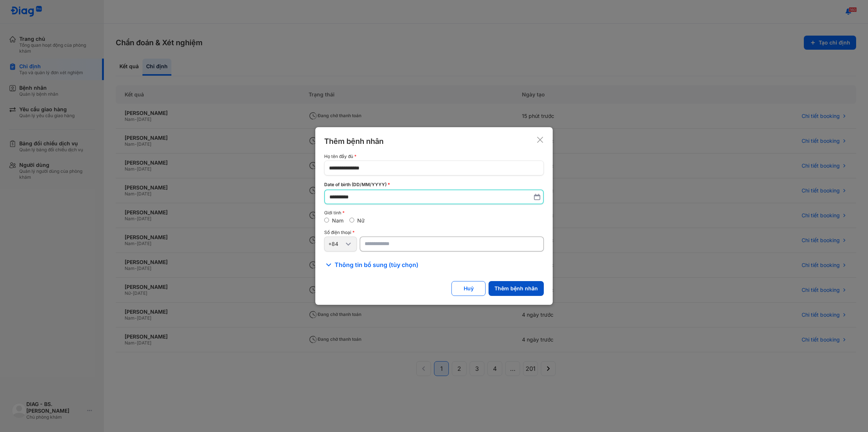 The image size is (868, 432). I want to click on button: Thêm bệnh nhân, so click(516, 289).